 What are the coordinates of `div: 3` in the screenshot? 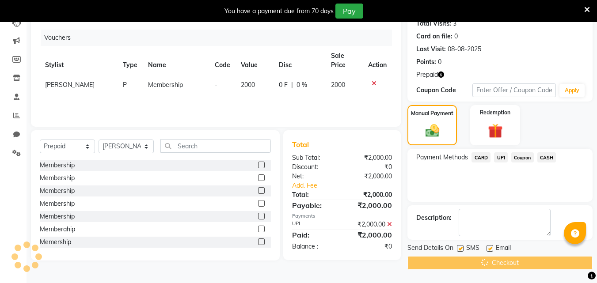 It's located at (455, 23).